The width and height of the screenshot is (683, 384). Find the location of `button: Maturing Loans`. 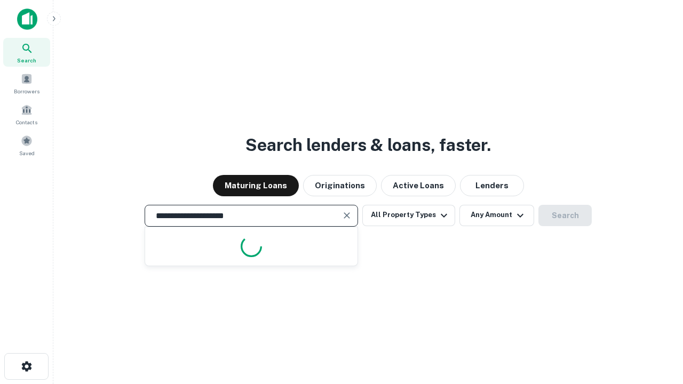

button: Maturing Loans is located at coordinates (255, 186).